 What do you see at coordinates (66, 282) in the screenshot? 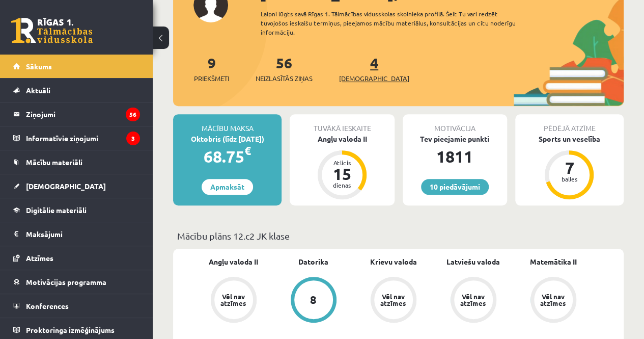
I see `span: Motivācijas programma` at bounding box center [66, 282].